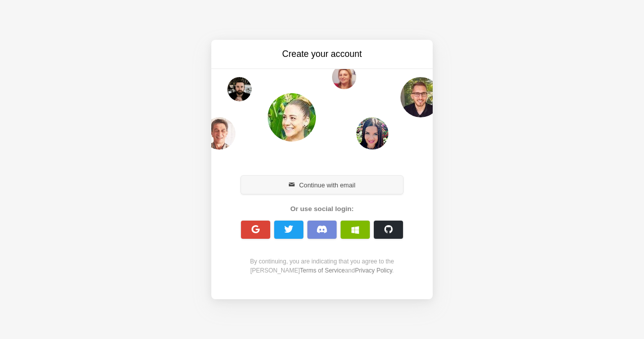 The height and width of the screenshot is (339, 644). Describe the element at coordinates (373, 271) in the screenshot. I see `a: Privacy Policy` at that location.